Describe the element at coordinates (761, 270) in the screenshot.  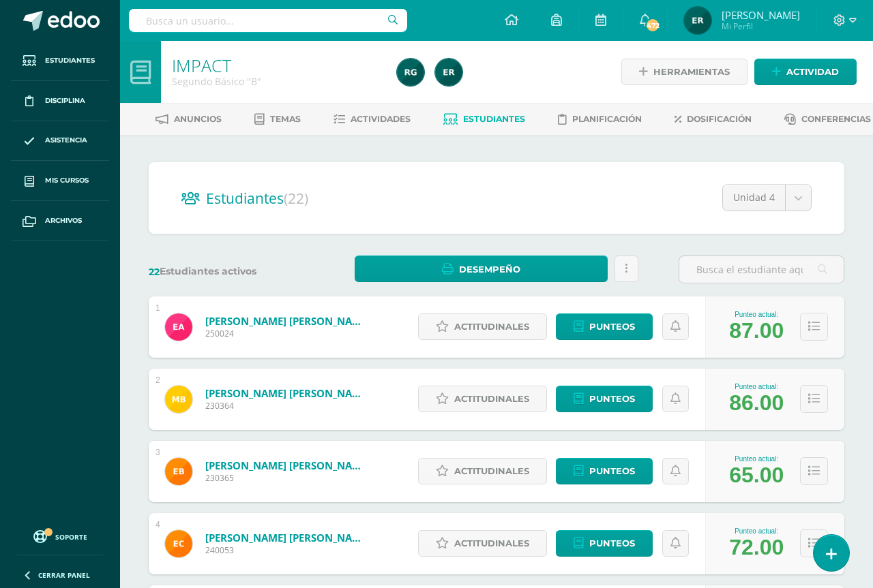
I see `input: Busca el estudiante aquí...` at that location.